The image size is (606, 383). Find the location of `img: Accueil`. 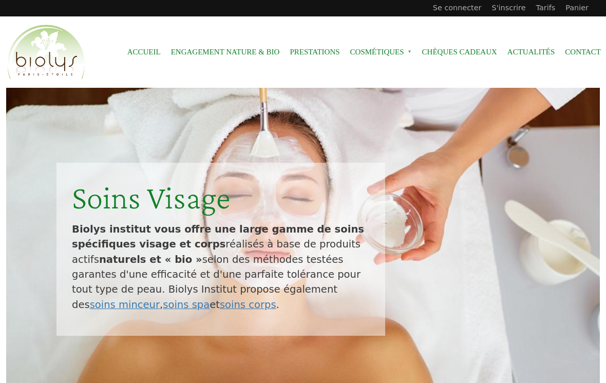

img: Accueil is located at coordinates (46, 52).